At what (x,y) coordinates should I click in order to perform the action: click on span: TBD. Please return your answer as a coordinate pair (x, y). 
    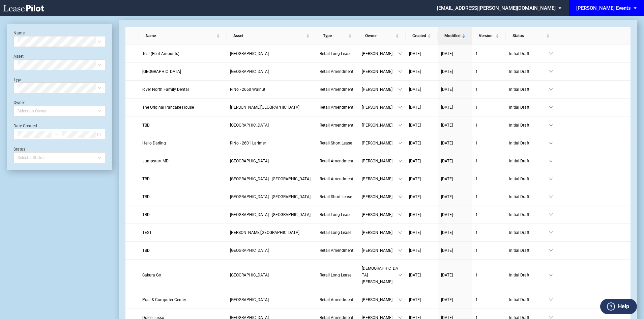
    Looking at the image, I should click on (146, 215).